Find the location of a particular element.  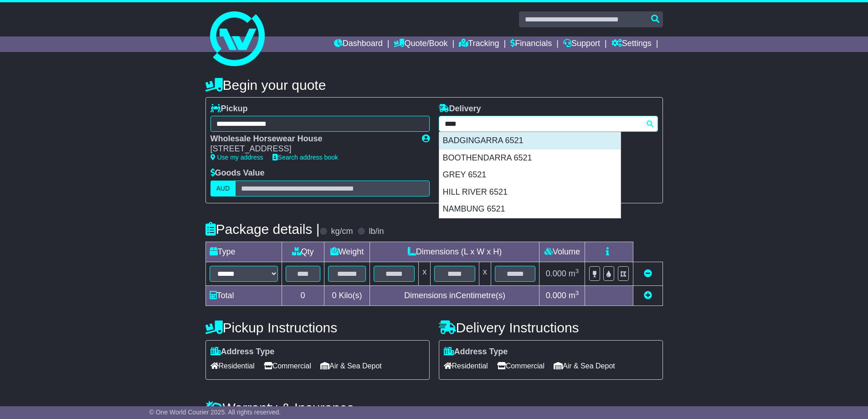

h4: Warranty & Insurance is located at coordinates (434, 407).